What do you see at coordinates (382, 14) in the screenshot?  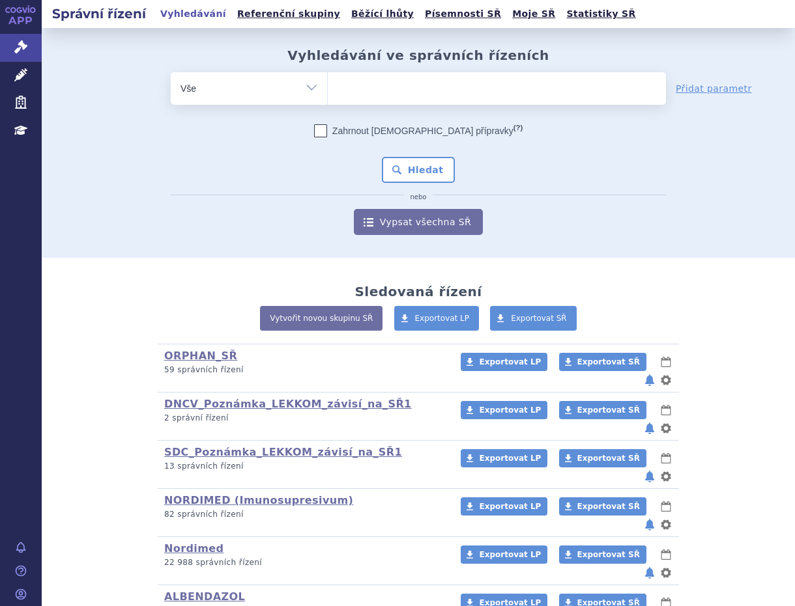 I see `a: Běžící lhůty` at bounding box center [382, 14].